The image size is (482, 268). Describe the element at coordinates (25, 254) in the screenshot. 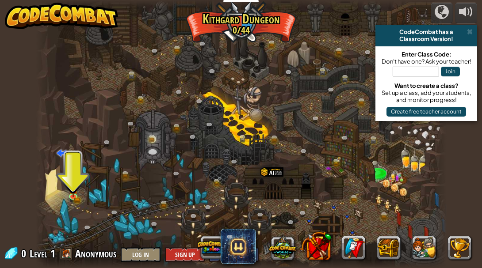

I see `span: 0` at that location.